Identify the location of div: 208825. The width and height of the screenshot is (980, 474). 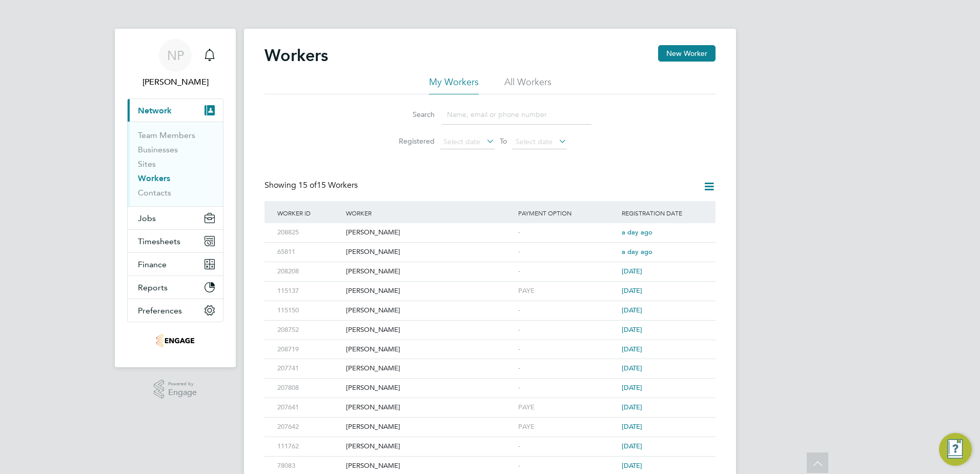
(309, 233).